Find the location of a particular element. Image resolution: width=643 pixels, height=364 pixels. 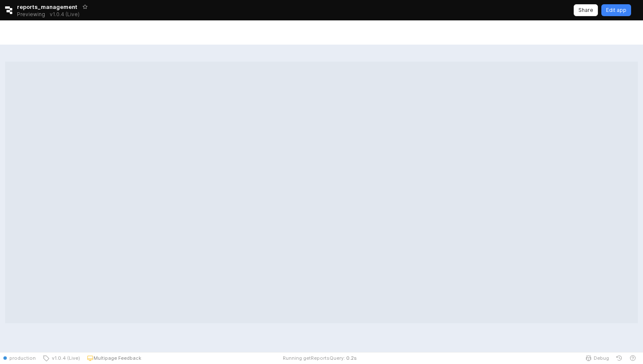

span: reports_management is located at coordinates (47, 7).